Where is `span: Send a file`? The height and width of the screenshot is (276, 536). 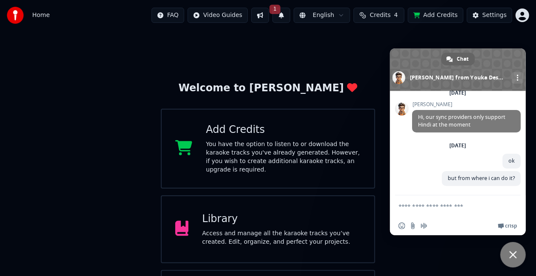 span: Send a file is located at coordinates (413, 226).